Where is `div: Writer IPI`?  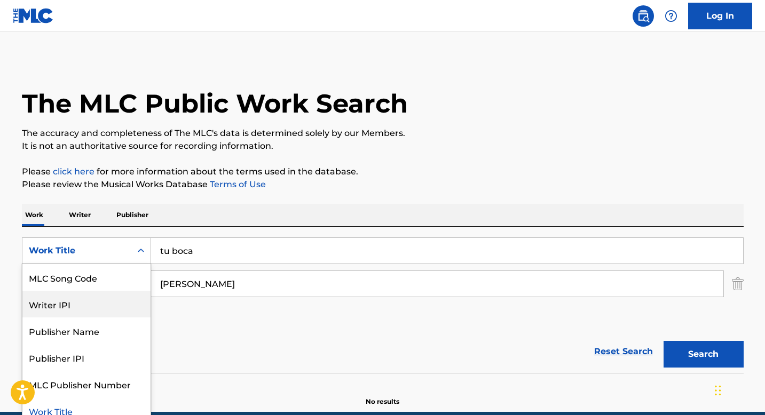 div: Writer IPI is located at coordinates (87, 304).